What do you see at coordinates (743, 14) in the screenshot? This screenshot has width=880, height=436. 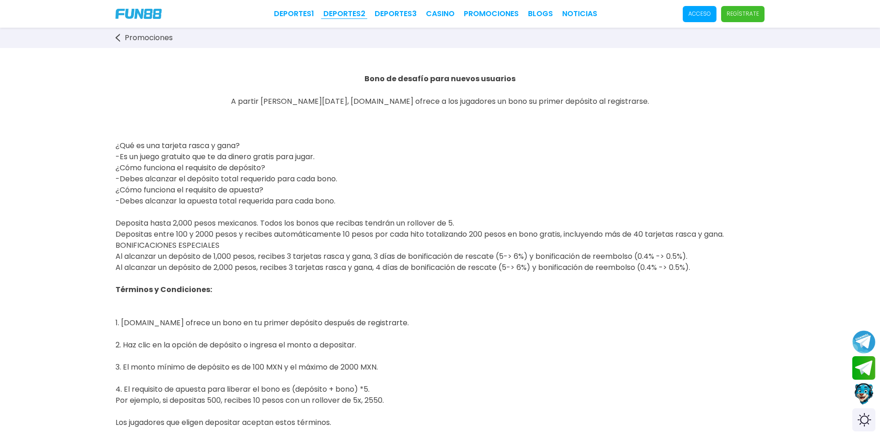 I see `p: Regístrate` at bounding box center [743, 14].